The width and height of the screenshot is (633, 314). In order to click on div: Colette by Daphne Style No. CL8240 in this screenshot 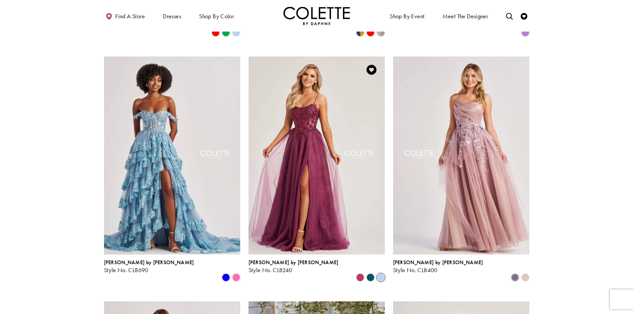, I will do `click(293, 266)`.